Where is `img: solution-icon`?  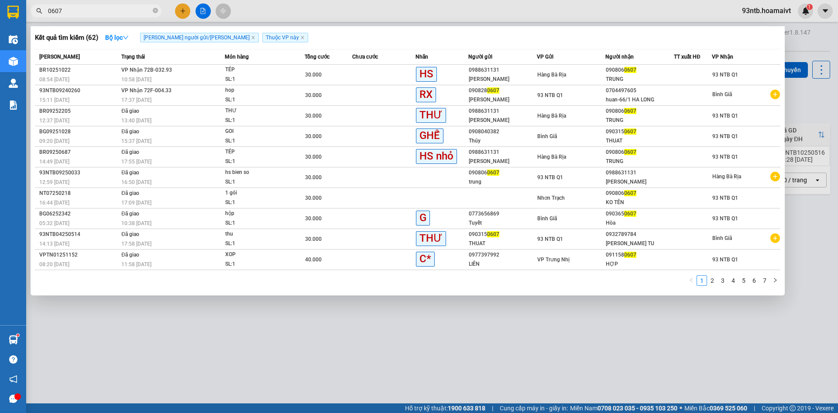
img: solution-icon is located at coordinates (13, 105).